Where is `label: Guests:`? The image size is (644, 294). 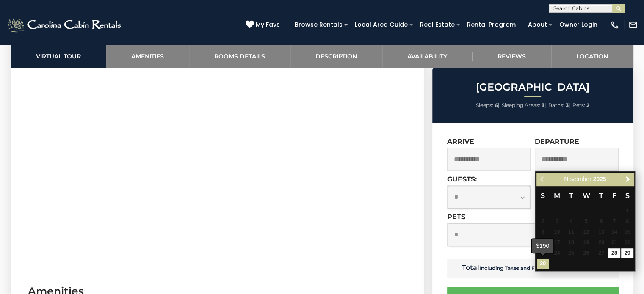 label: Guests: is located at coordinates (461, 179).